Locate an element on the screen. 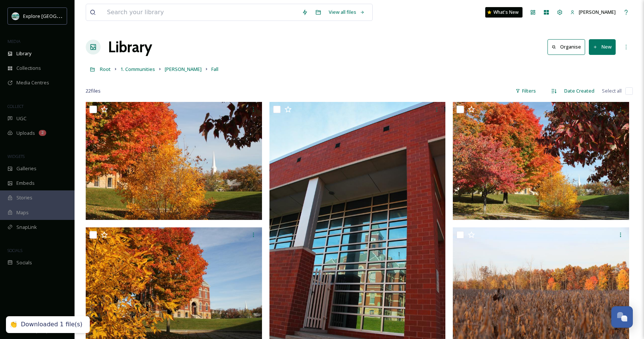 This screenshot has width=644, height=339. div: View all files is located at coordinates (346, 12).